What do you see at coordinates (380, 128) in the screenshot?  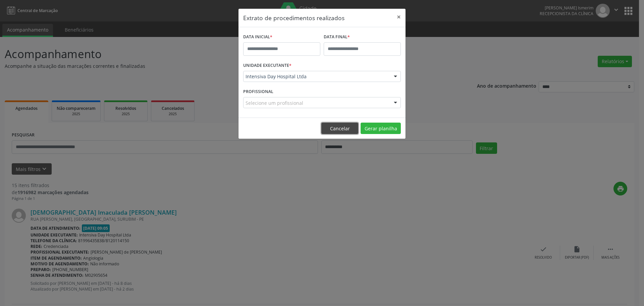 I see `button: Gerar planilha` at bounding box center [380, 128].